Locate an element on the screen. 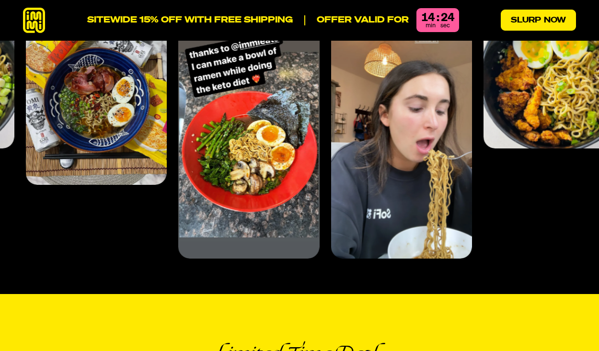 The image size is (599, 351). li: 4 of 4 is located at coordinates (401, 133).